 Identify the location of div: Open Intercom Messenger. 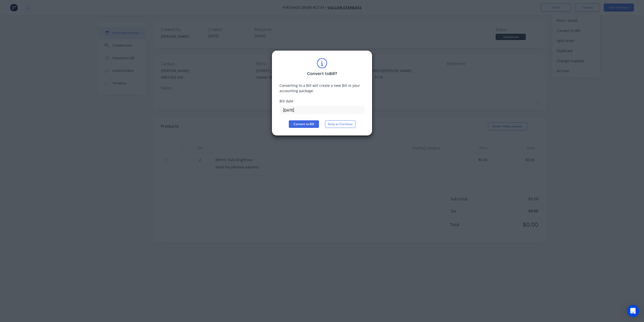
(633, 311).